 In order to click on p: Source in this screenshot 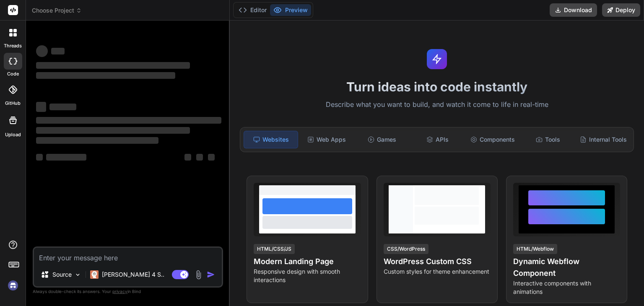, I will do `click(62, 275)`.